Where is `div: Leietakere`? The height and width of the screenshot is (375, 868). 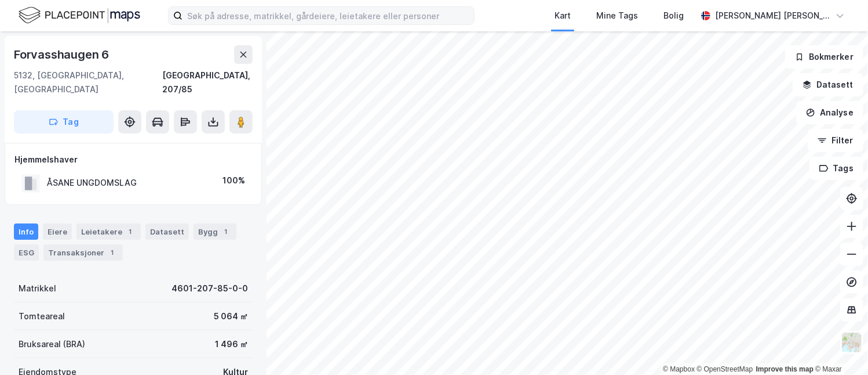
div: Leietakere is located at coordinates (108, 231).